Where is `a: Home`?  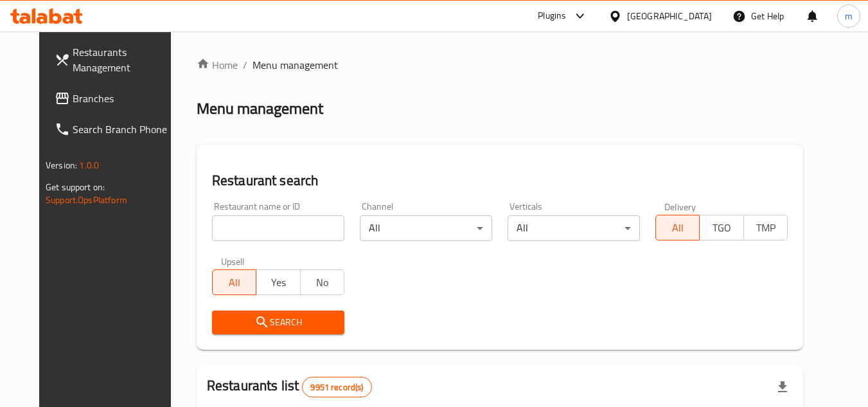
a: Home is located at coordinates (217, 65).